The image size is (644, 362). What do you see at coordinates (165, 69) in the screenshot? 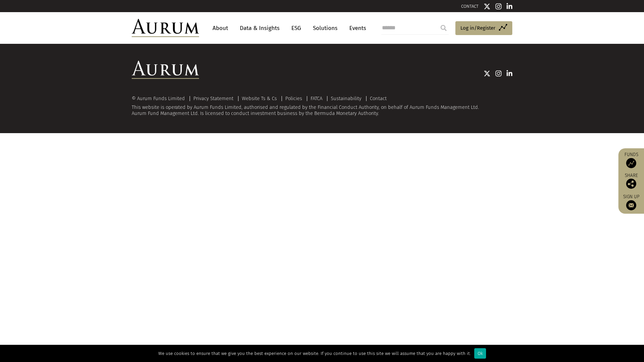
I see `img: Aurum Logo` at bounding box center [165, 69].